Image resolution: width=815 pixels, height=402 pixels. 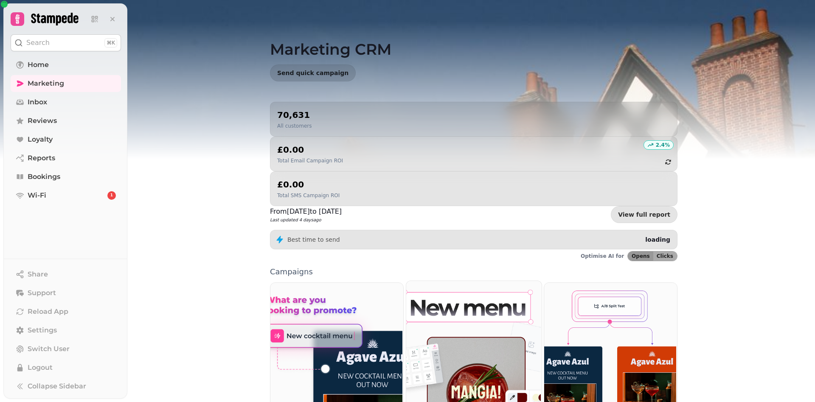 I want to click on span: Clicks, so click(x=665, y=256).